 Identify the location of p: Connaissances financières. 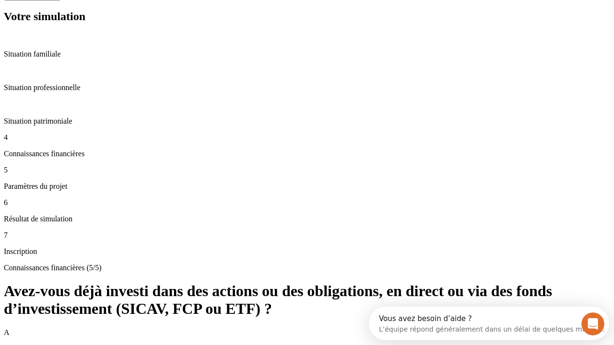
(307, 154).